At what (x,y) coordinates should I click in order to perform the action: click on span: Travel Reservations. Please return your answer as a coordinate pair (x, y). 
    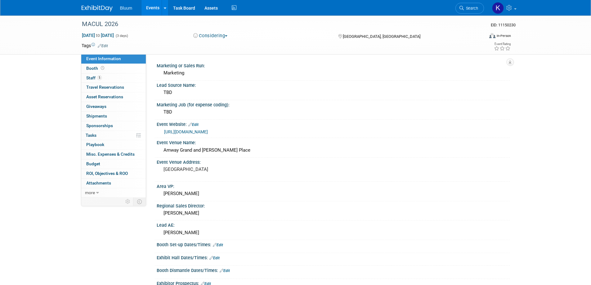
    Looking at the image, I should click on (105, 87).